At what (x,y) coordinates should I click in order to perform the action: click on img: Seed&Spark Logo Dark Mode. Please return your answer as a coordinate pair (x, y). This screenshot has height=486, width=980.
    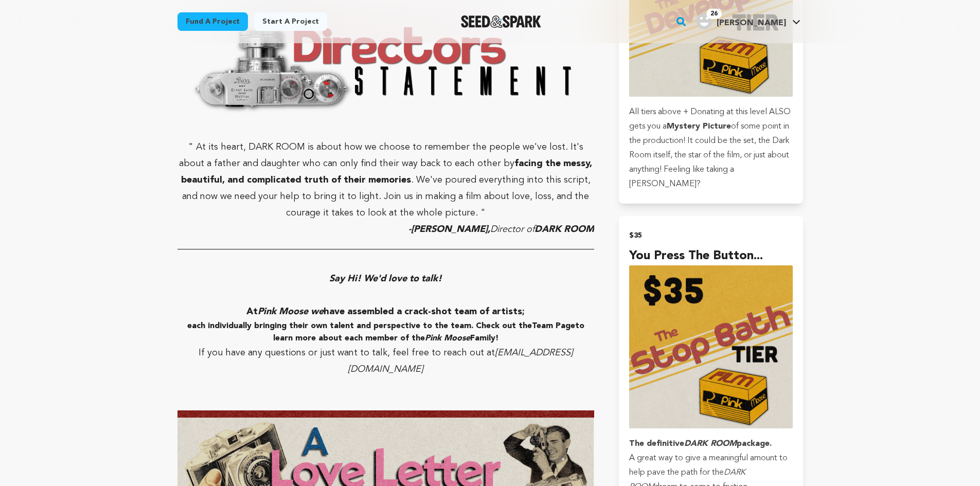
    Looking at the image, I should click on (501, 22).